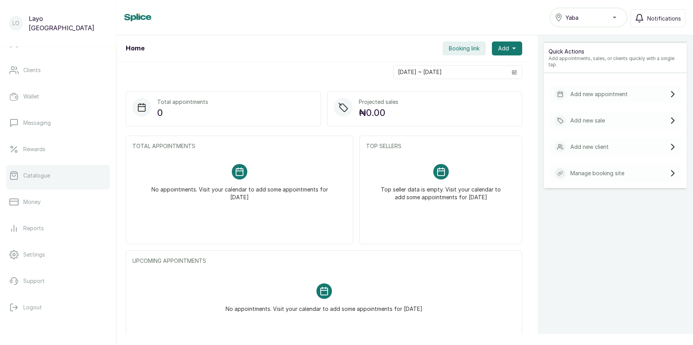  What do you see at coordinates (58, 281) in the screenshot?
I see `a: Support` at bounding box center [58, 281].